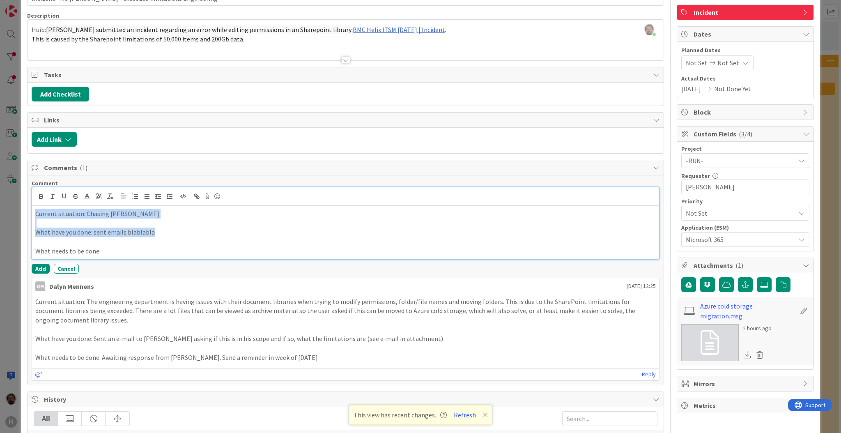 The height and width of the screenshot is (433, 841). I want to click on div: Priority, so click(745, 201).